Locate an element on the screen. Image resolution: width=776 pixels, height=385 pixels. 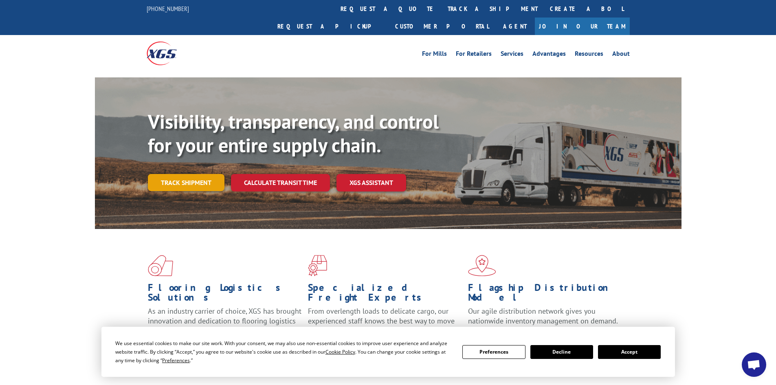
p: From overlength loads to delicate cargo, our experienced staff knows the best way to move your fr... is located at coordinates (385, 324).